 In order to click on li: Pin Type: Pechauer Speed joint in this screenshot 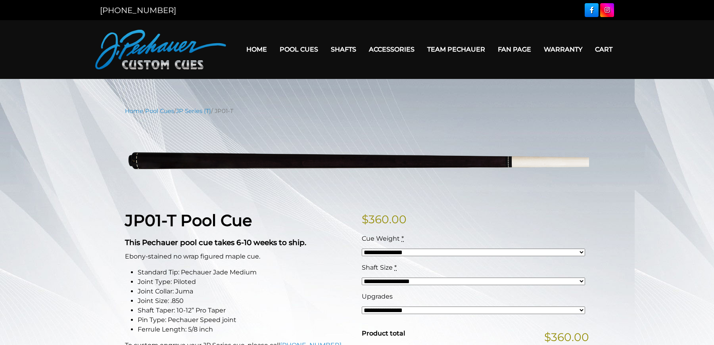, I will do `click(245, 320)`.